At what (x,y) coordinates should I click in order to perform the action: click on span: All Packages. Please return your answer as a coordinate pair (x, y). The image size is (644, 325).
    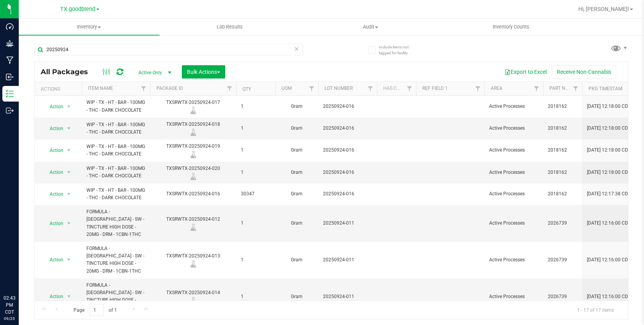
    Looking at the image, I should click on (68, 72).